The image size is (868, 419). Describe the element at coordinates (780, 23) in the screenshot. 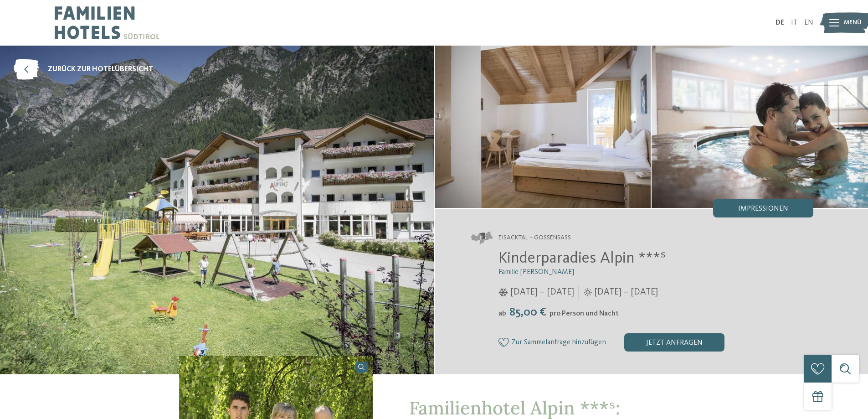

I see `a: DE` at that location.